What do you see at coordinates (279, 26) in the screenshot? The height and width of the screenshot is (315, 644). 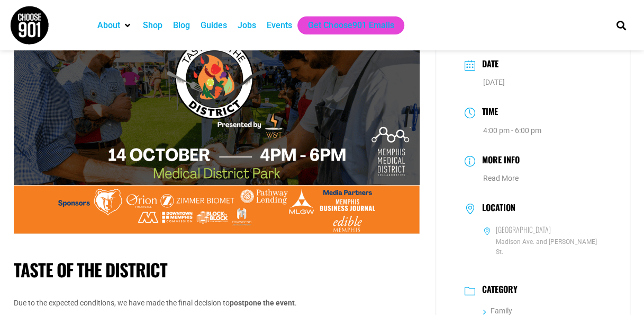 I see `a: Events` at bounding box center [279, 26].